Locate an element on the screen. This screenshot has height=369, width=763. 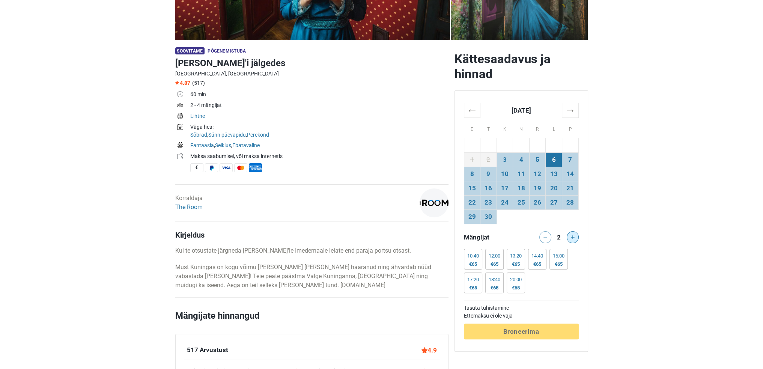
div: Maksa saabumisel, või maksa internetis is located at coordinates (319, 156).